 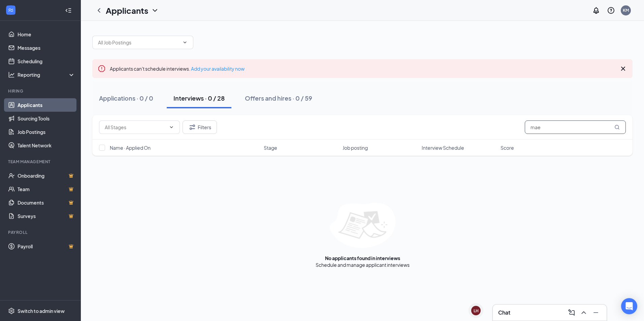 I want to click on svg: QuestionInfo, so click(x=611, y=10).